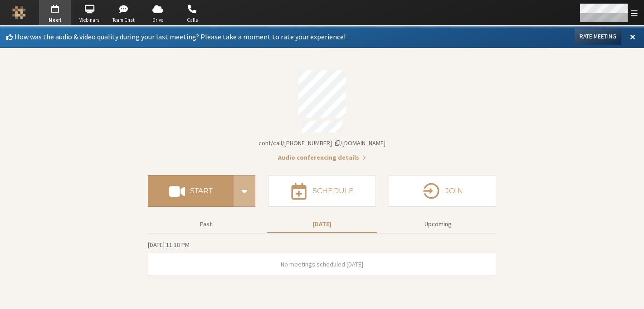  What do you see at coordinates (322, 113) in the screenshot?
I see `section: Account details` at bounding box center [322, 113].